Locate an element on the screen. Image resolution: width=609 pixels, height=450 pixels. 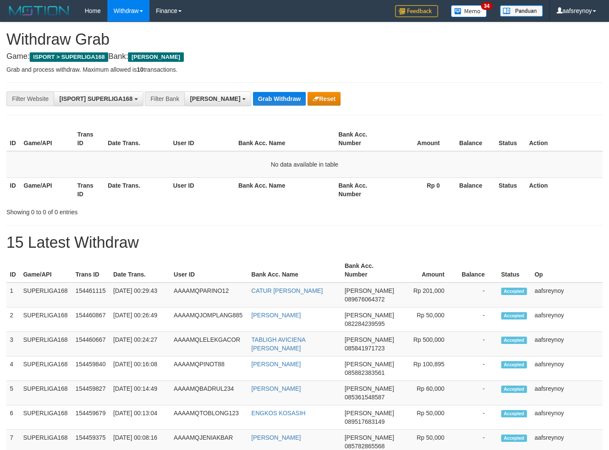
td: 154459827 is located at coordinates (91, 393).